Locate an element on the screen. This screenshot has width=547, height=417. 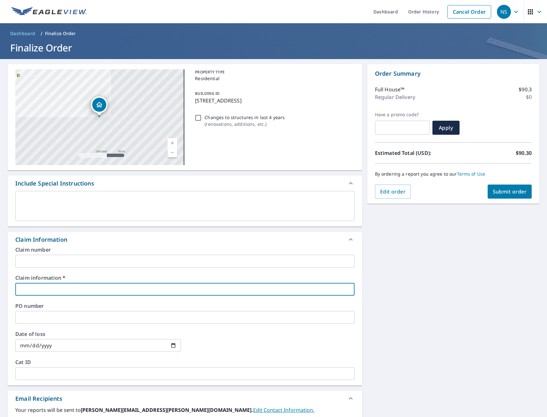
p: Order Summary is located at coordinates (453, 73).